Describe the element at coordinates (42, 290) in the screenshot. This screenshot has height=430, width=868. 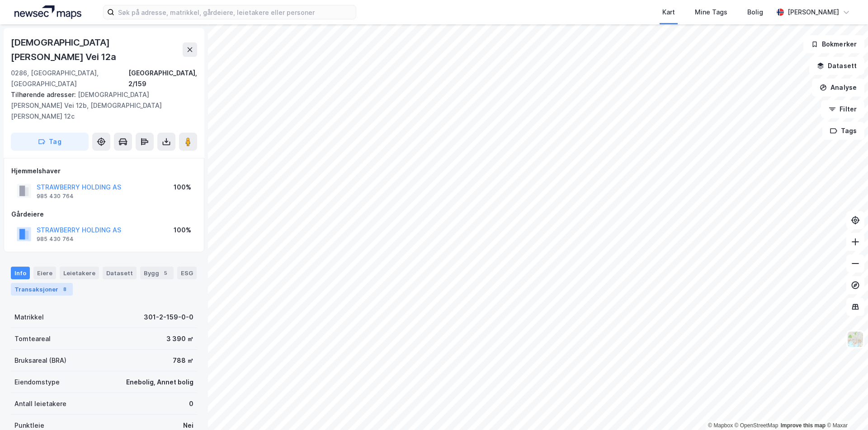
I see `div: Transaksjoner` at that location.